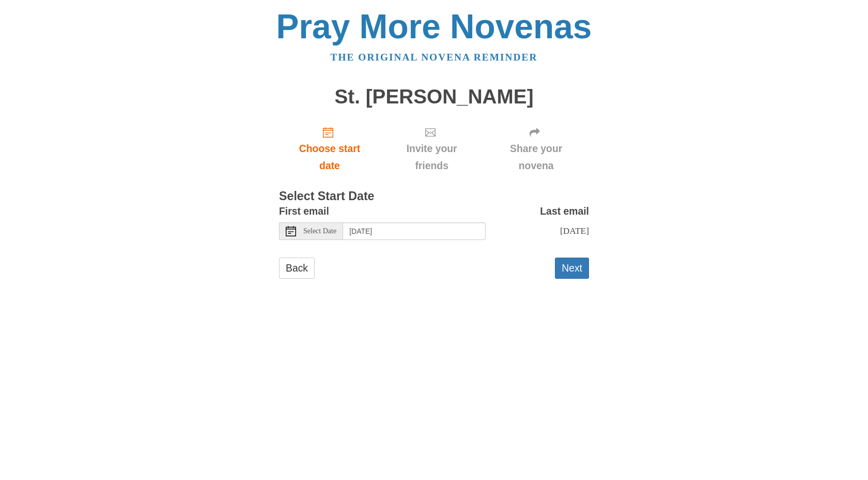 The image size is (868, 480). I want to click on h3: Select Start Date, so click(434, 196).